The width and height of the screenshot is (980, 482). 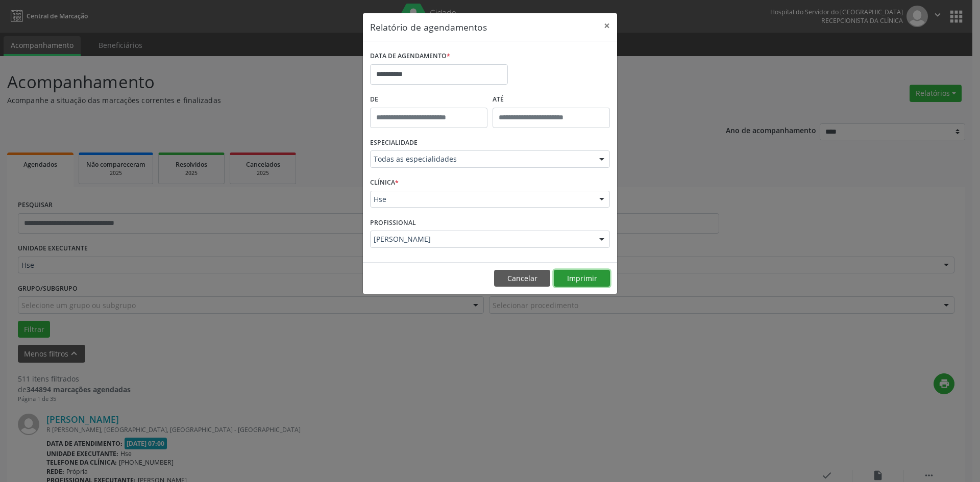 What do you see at coordinates (481, 200) in the screenshot?
I see `span: Hse` at bounding box center [481, 200].